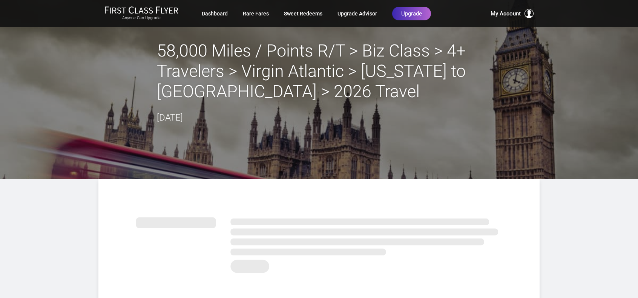 The image size is (638, 298). I want to click on span: My Account, so click(505, 14).